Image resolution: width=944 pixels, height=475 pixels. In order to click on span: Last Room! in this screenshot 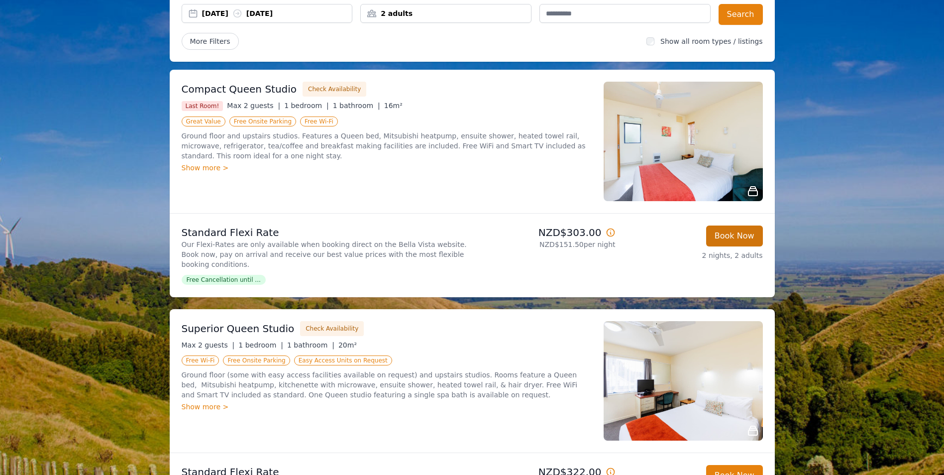, I will do `click(202, 106)`.